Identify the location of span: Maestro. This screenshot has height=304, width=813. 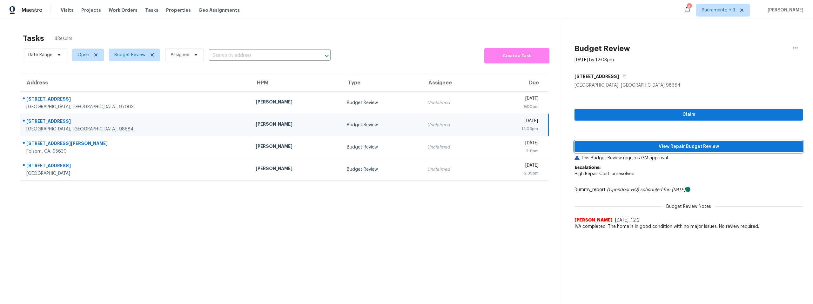
(32, 10).